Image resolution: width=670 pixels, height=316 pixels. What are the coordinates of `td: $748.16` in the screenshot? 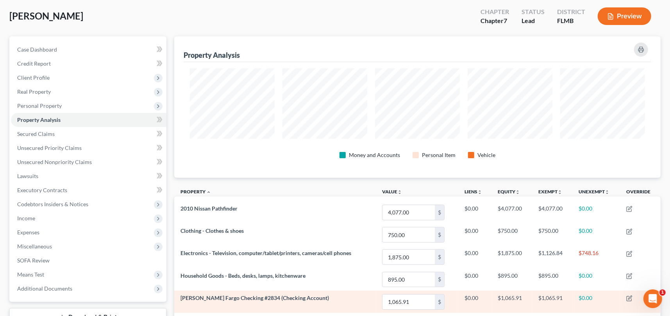 It's located at (596, 257).